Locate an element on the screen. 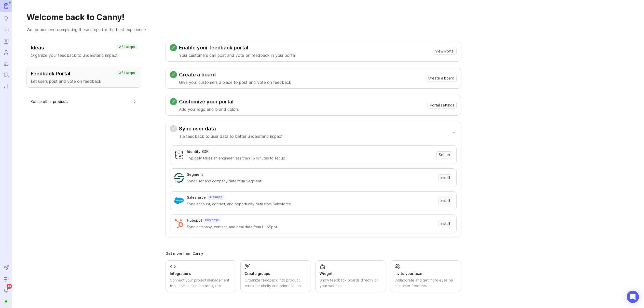  a: Ideas is located at coordinates (6, 19).